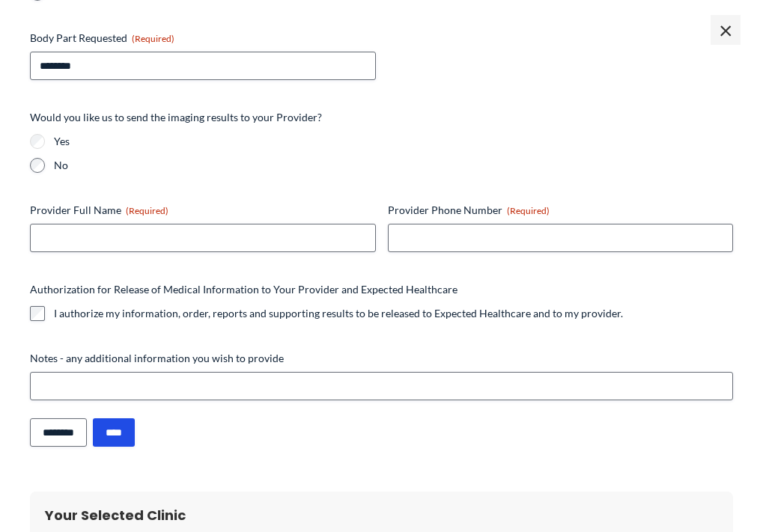 This screenshot has width=763, height=532. I want to click on label: I authorize my information, order, reports and supporting results to be released to Expected Heal..., so click(338, 314).